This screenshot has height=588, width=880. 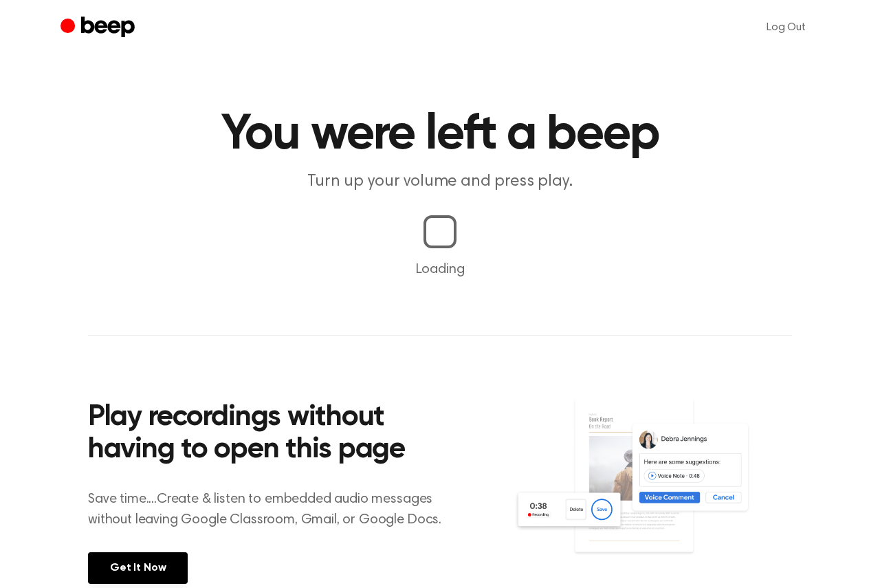 I want to click on p: Turn up your volume and press play., so click(x=440, y=182).